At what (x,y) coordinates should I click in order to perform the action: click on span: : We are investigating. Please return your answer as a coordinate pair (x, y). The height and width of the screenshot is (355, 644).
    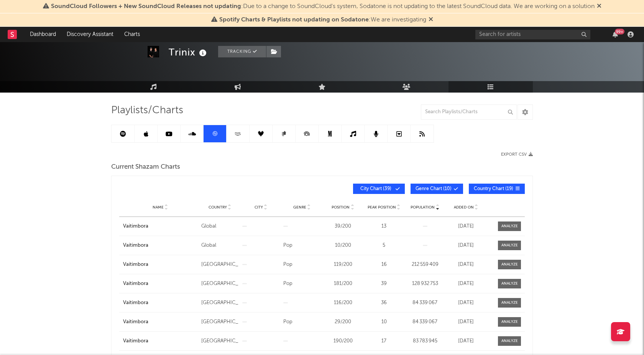
    Looking at the image, I should click on (323, 20).